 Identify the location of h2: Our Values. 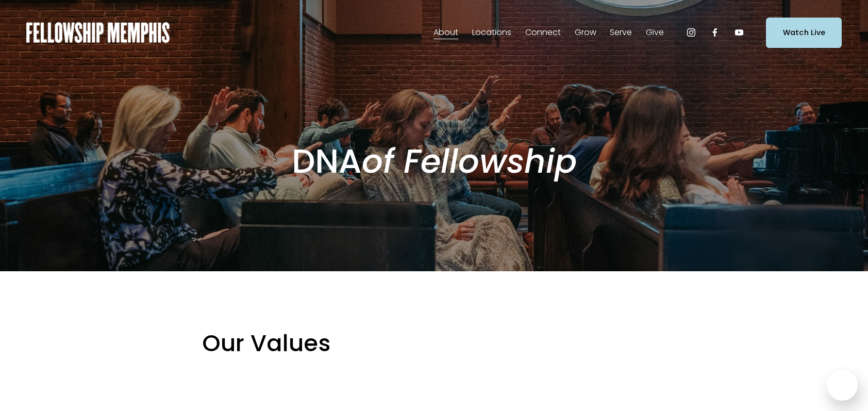
(434, 344).